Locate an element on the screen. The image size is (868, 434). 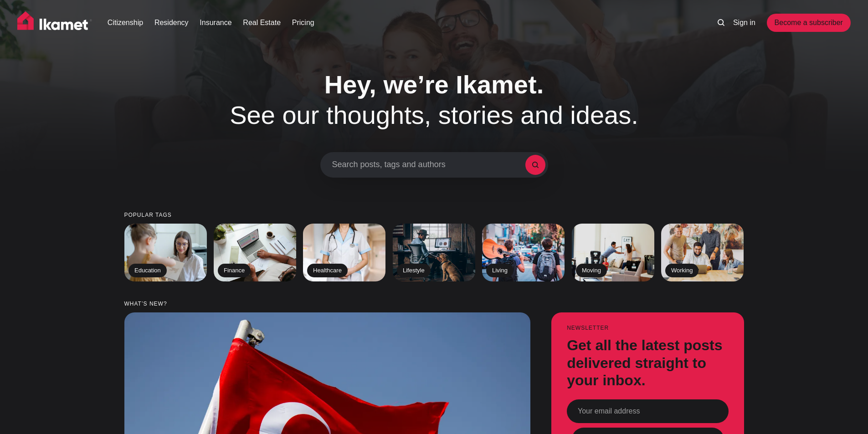
h2: Working is located at coordinates (682, 271).